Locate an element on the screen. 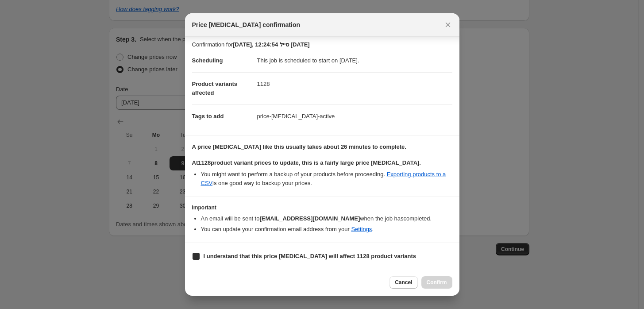 This screenshot has width=644, height=309. span: Product variants affected is located at coordinates (215, 88).